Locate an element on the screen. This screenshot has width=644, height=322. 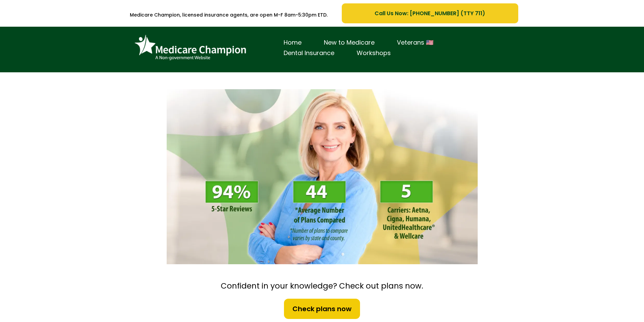
a: Workshops is located at coordinates (374, 53).